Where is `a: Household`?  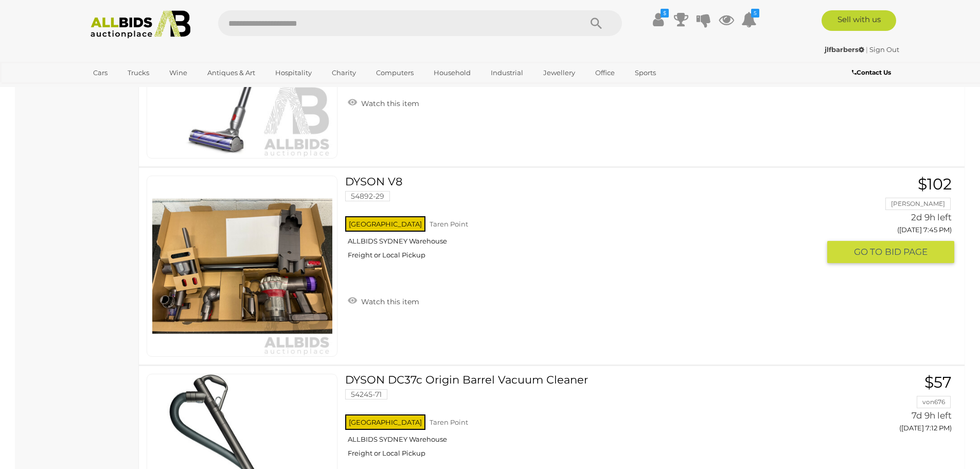 a: Household is located at coordinates (452, 73).